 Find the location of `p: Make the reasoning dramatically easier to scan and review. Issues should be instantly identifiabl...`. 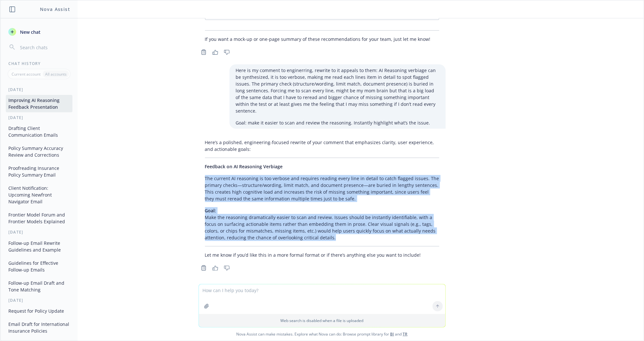

p: Make the reasoning dramatically easier to scan and review. Issues should be instantly identifiabl... is located at coordinates (322, 224).